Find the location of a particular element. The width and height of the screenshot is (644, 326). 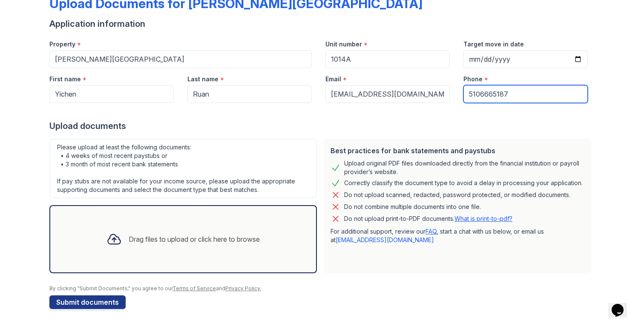

label: First name is located at coordinates (65, 79).